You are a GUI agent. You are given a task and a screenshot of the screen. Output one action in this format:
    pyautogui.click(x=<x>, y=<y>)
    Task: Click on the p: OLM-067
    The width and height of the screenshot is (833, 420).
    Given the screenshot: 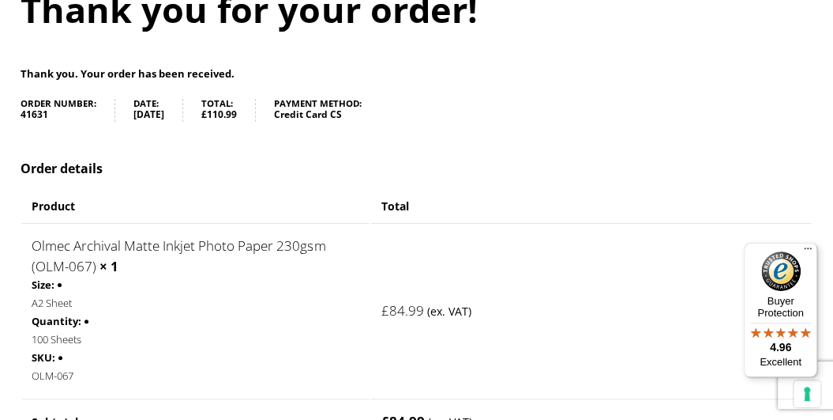 What is the action you would take?
    pyautogui.click(x=196, y=375)
    